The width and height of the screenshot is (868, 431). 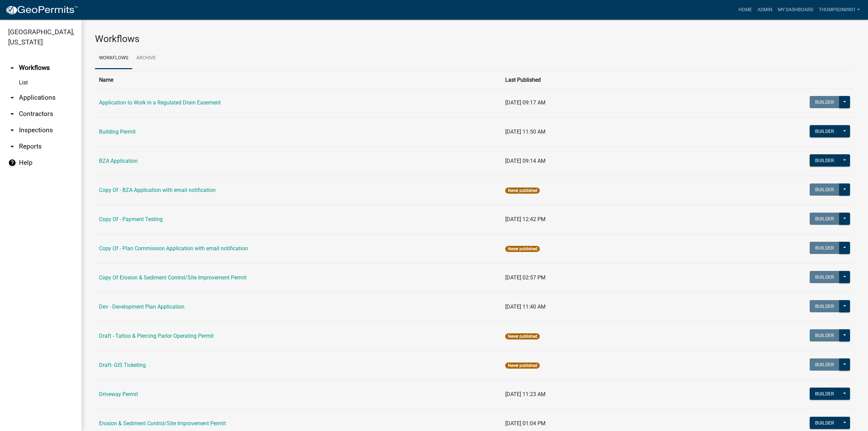 I want to click on i: help, so click(x=12, y=162).